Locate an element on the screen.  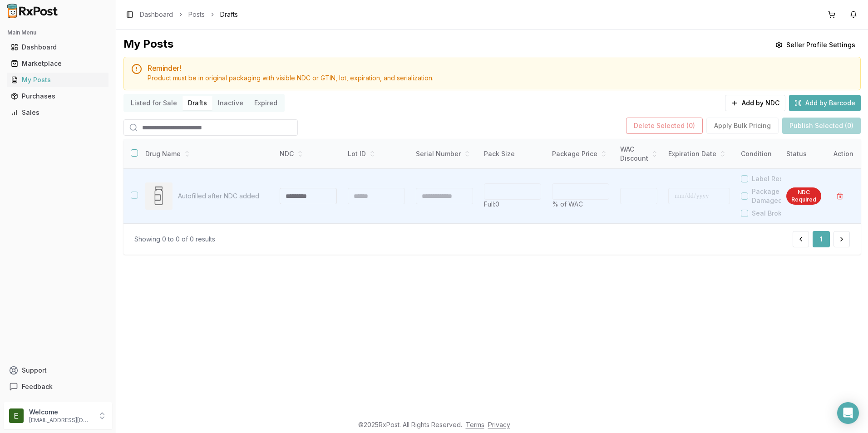
a: Sales is located at coordinates (58, 113).